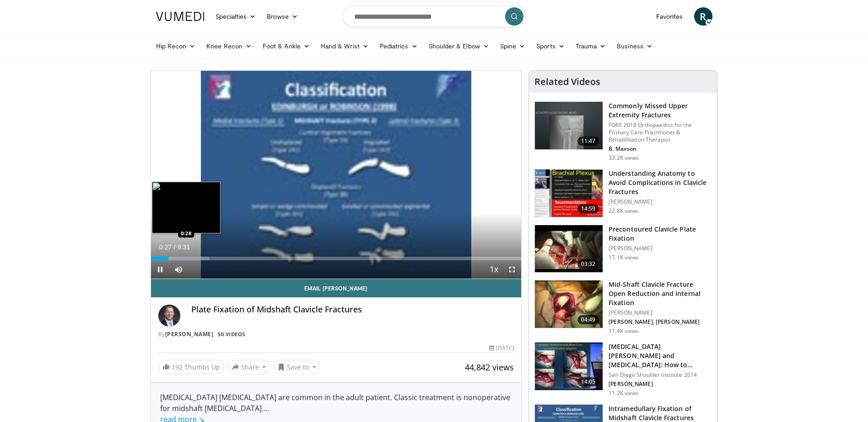  I want to click on h3: Commonly Missed Upper Extremity Fractures, so click(660, 111).